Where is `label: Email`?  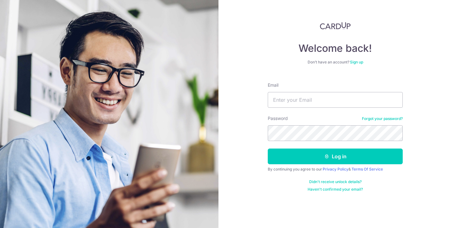 label: Email is located at coordinates (273, 85).